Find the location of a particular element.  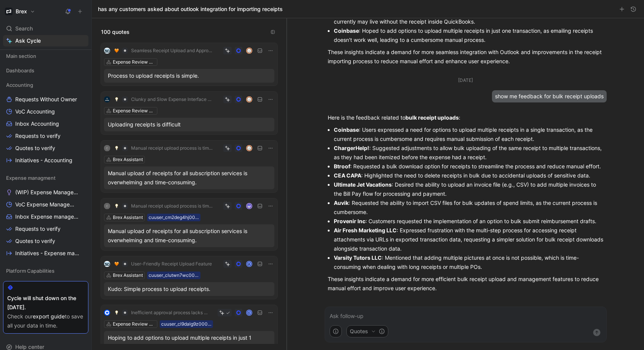

li: : Hoped to add options to upload multiple receipts in just one transaction, as emailing receipts ... is located at coordinates (469, 36).